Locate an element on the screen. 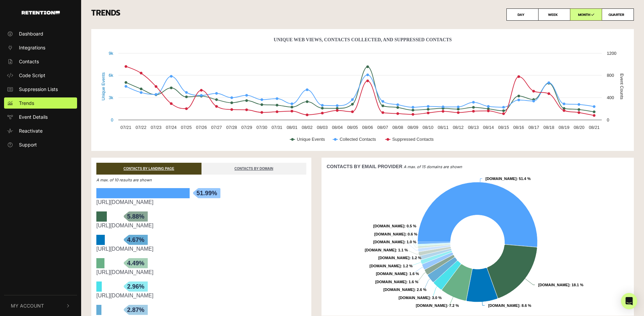 Image resolution: width=644 pixels, height=316 pixels. text: 07/23 is located at coordinates (156, 127).